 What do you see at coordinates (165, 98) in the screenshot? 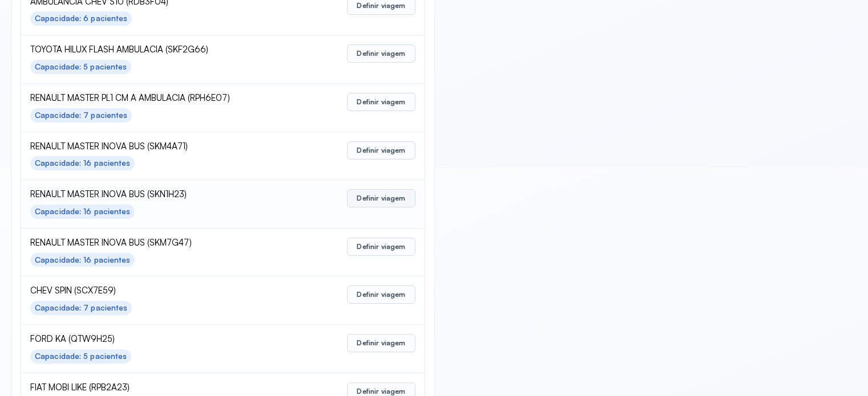
I see `span: RENAULT MASTER PL1 CM A AMBULACIA (RPH6E07)` at bounding box center [165, 98].